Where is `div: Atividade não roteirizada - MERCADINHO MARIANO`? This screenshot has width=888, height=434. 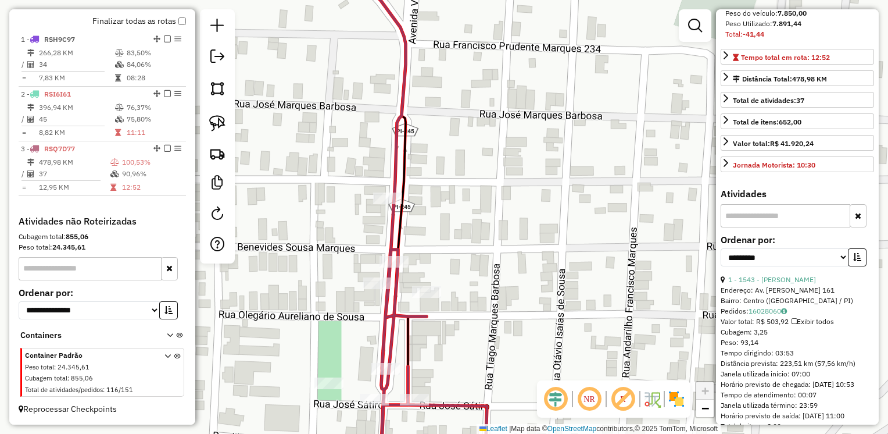 div: Atividade não roteirizada - MERCADINHO MARIANO is located at coordinates (388, 198).